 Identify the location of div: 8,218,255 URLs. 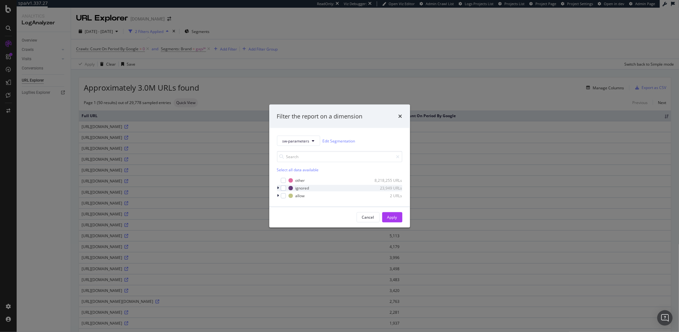
(387, 180).